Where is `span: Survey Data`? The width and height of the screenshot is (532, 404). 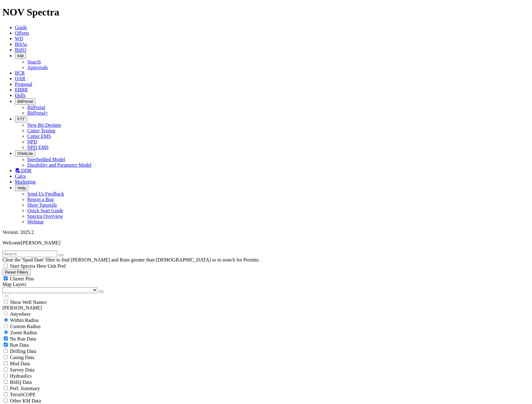
span: Survey Data is located at coordinates (23, 369).